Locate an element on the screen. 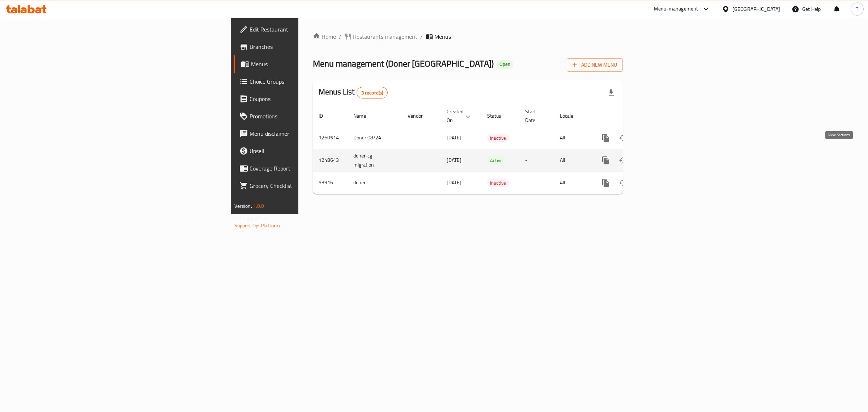 This screenshot has width=868, height=412. div: Open is located at coordinates (505, 65).